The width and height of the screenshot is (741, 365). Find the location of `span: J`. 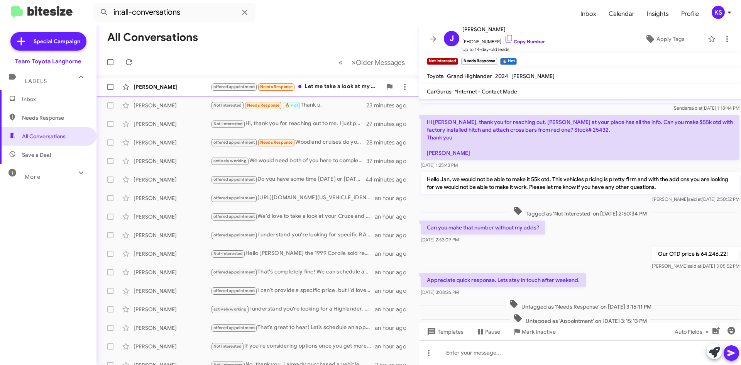

span: J is located at coordinates (452, 39).